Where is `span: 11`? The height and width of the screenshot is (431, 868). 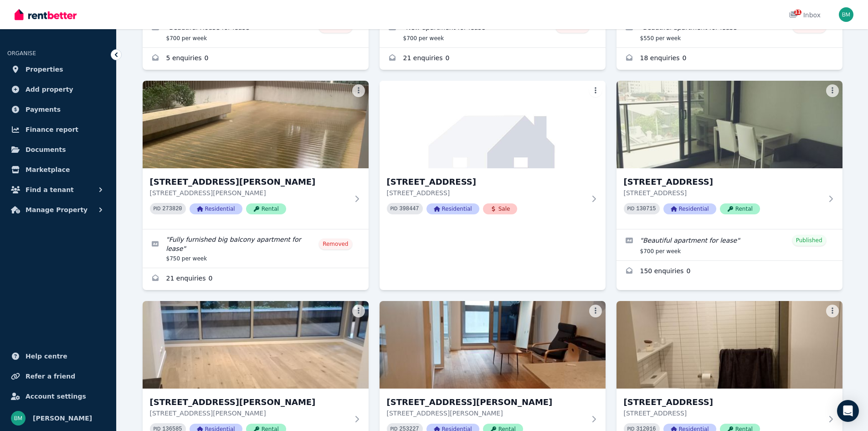 span: 11 is located at coordinates (798, 12).